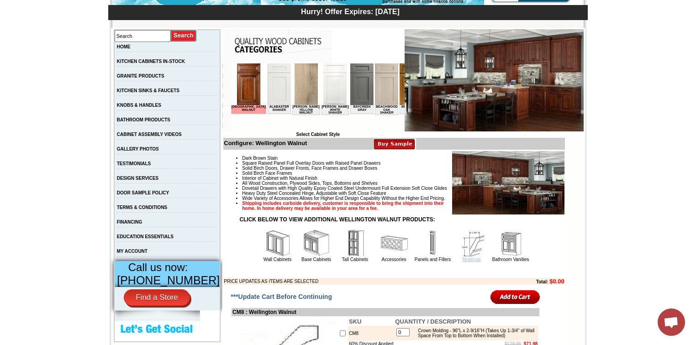 This screenshot has height=345, width=696. What do you see at coordinates (265, 143) in the screenshot?
I see `b: Configure: Wellington Walnut` at bounding box center [265, 143].